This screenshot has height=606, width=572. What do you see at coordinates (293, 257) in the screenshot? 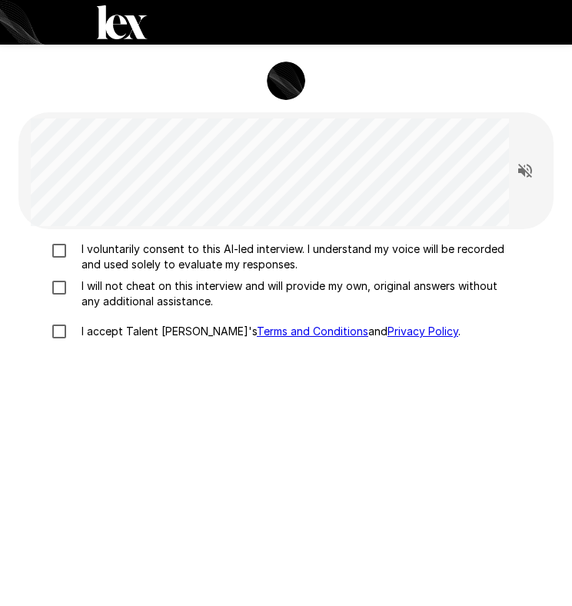
I see `p: I voluntarily consent to this AI-led interview. I understand my voice will be recorded and used s...` at bounding box center [293, 257].